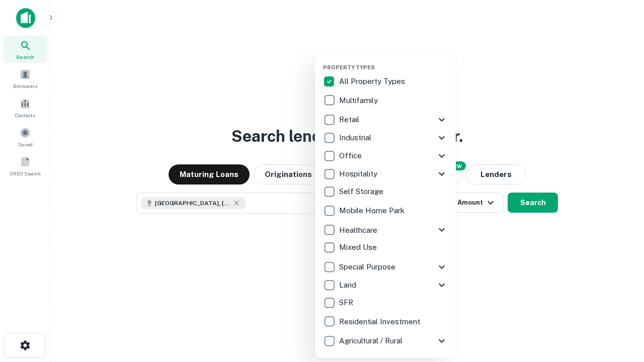 The image size is (644, 362). I want to click on p: Residential Investment, so click(380, 322).